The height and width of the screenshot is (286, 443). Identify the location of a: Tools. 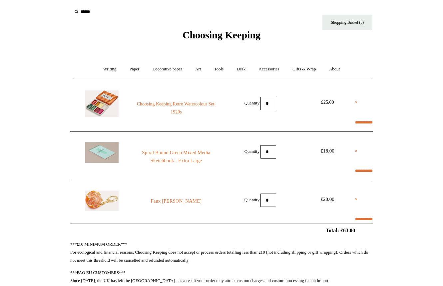
(219, 69).